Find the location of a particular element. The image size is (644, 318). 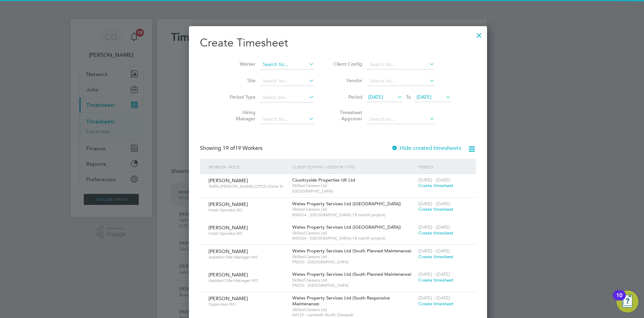

div: 10 is located at coordinates (619, 300).